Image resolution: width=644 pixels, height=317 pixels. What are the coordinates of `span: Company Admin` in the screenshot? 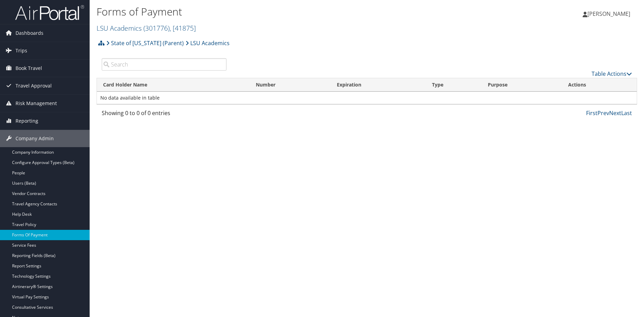 It's located at (34, 139).